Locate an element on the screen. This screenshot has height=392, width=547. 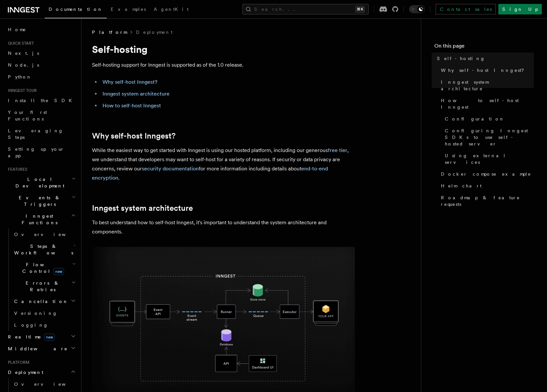
p: To best understand how to self-host Inngest, it's important to understand the system architecture... is located at coordinates (223, 227).